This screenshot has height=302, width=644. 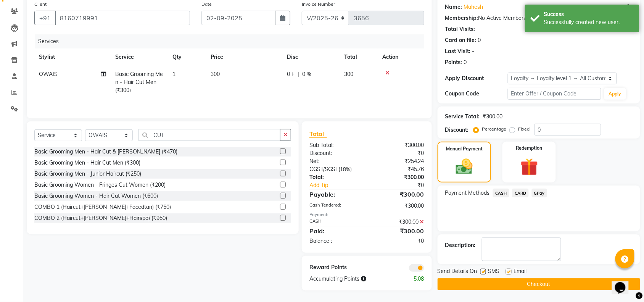 What do you see at coordinates (460, 29) in the screenshot?
I see `div: Total Visits:` at bounding box center [460, 29].